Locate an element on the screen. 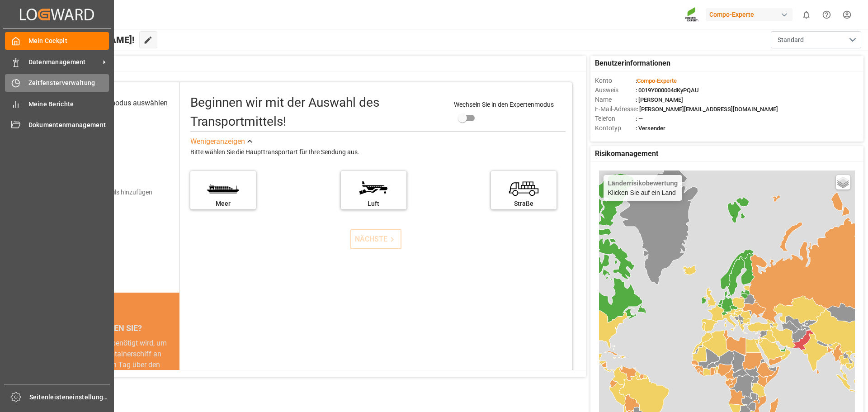 The image size is (868, 412). font: Luft is located at coordinates (373, 203).